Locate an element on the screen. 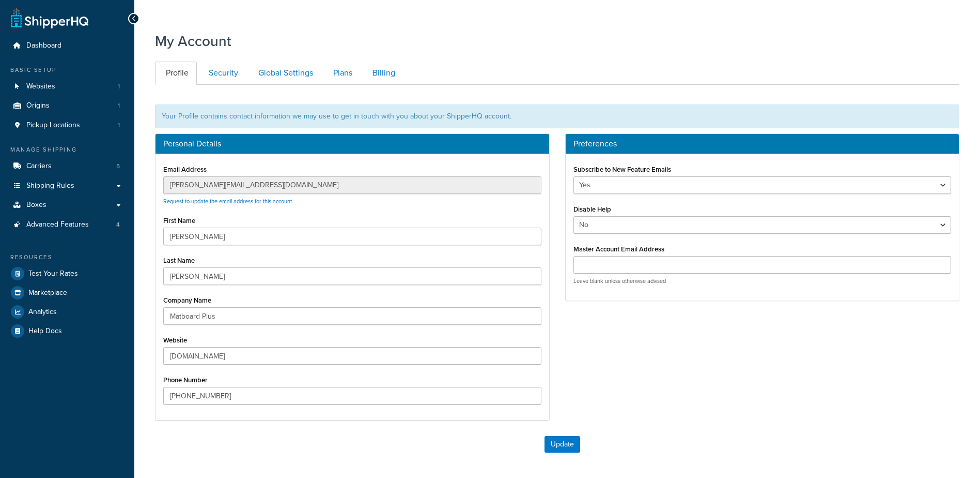  p: Leave blank unless otherwise advised is located at coordinates (762, 281).